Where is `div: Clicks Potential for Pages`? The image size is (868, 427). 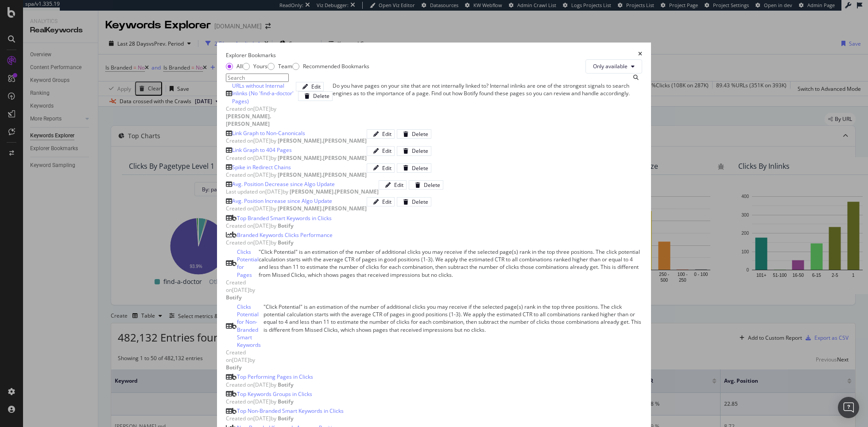
div: Clicks Potential for Pages is located at coordinates (248, 263).